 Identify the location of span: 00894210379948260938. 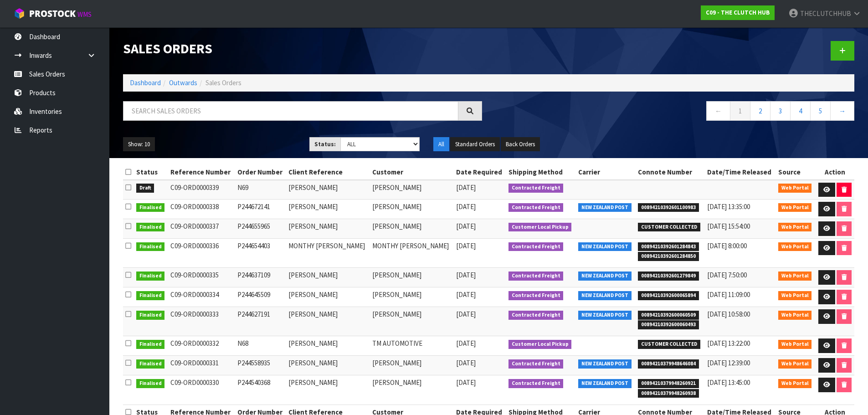
(668, 394).